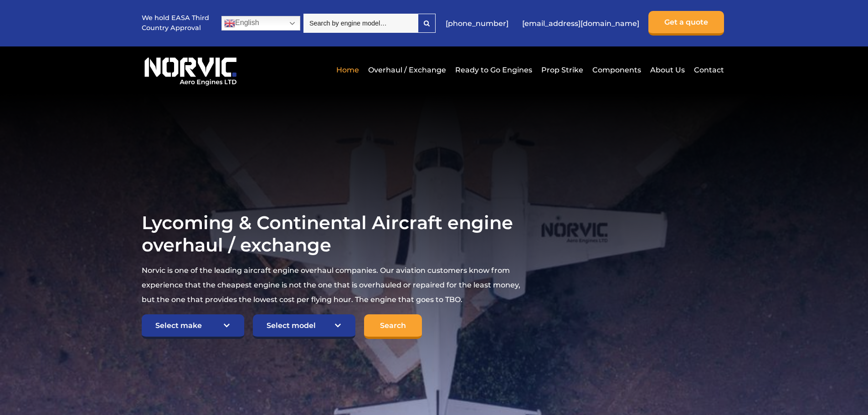  What do you see at coordinates (190, 69) in the screenshot?
I see `img: Norvic Aero Engines logo` at bounding box center [190, 69].